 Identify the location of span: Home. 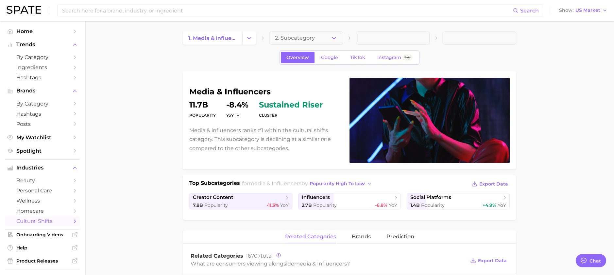
(43, 31).